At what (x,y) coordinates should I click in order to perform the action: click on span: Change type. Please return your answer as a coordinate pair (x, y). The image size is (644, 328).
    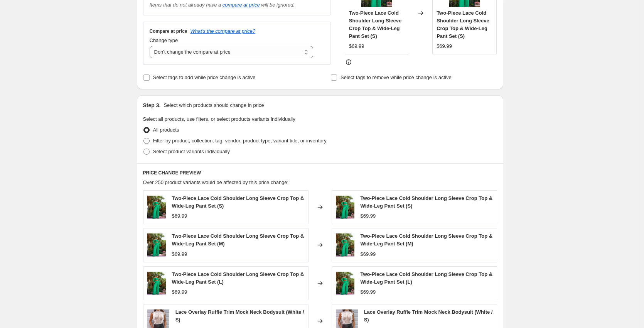
    Looking at the image, I should click on (164, 40).